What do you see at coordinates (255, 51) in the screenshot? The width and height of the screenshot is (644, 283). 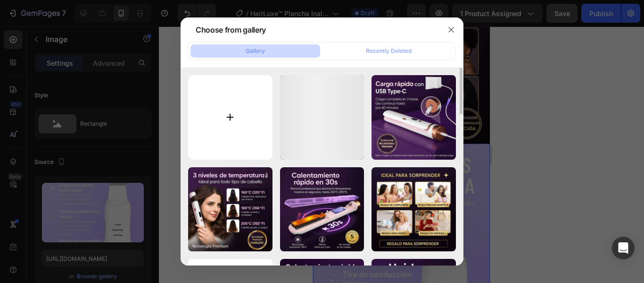 I see `div: Gallery` at bounding box center [255, 51].